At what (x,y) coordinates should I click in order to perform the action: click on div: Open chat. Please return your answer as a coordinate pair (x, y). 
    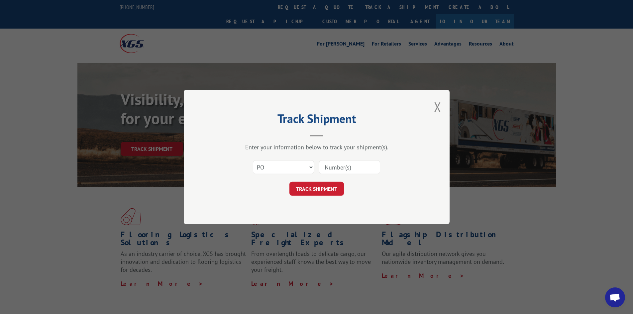
    Looking at the image, I should click on (615, 297).